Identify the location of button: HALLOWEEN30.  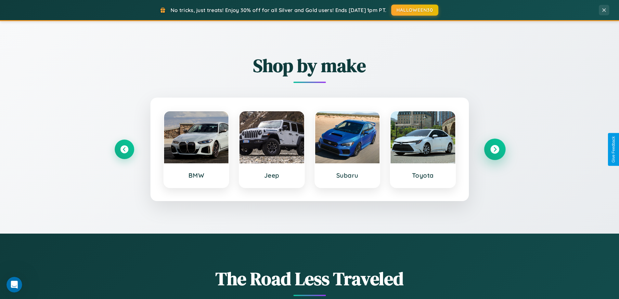
(415, 10).